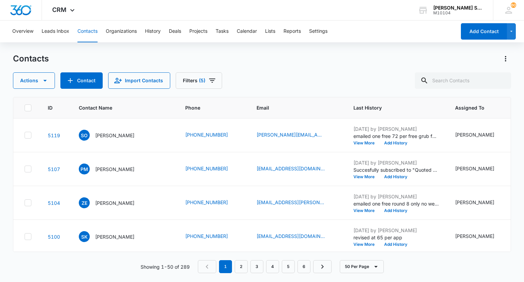 The width and height of the screenshot is (524, 282). I want to click on a: Navigate to contact details page for Patty Mann, so click(54, 169).